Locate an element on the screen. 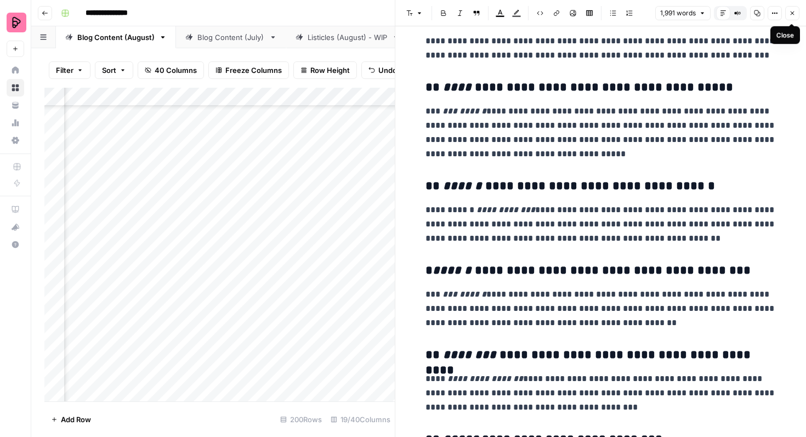 The image size is (806, 437). a: Settings is located at coordinates (15, 140).